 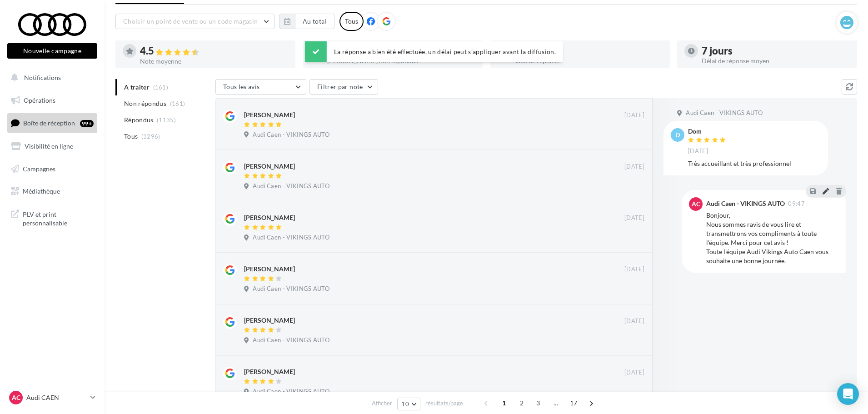 I want to click on div: 7 jours, so click(x=775, y=51).